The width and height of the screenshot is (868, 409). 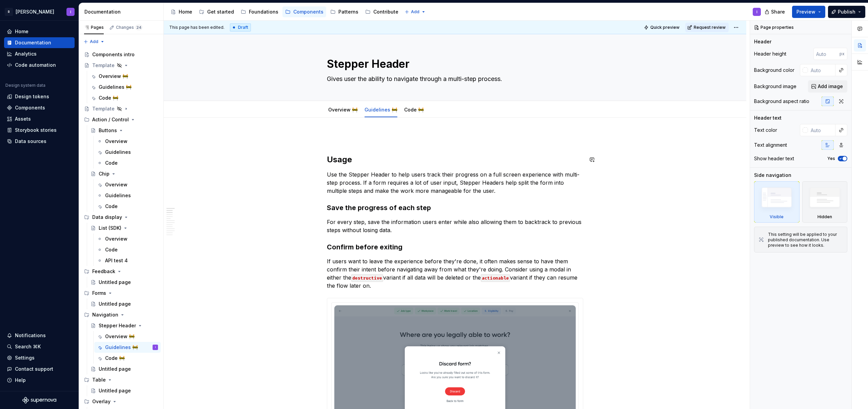 What do you see at coordinates (781, 101) in the screenshot?
I see `div: Background aspect ratio` at bounding box center [781, 101].